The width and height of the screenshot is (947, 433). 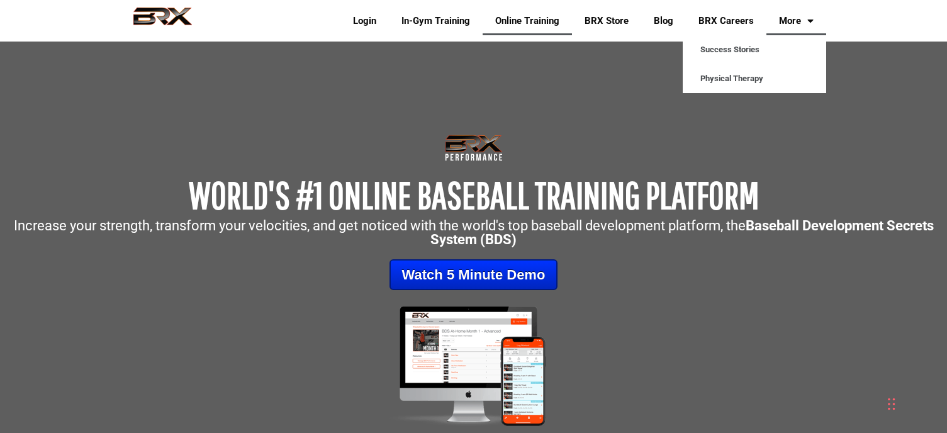 I want to click on img: Mockup-2-large, so click(x=473, y=366).